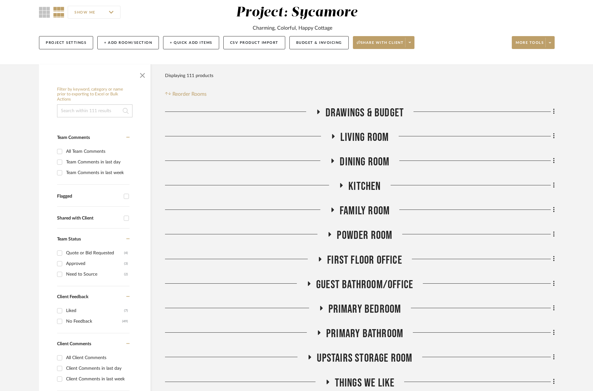 The width and height of the screenshot is (593, 391). What do you see at coordinates (126, 253) in the screenshot?
I see `div: (4)` at bounding box center [126, 253].